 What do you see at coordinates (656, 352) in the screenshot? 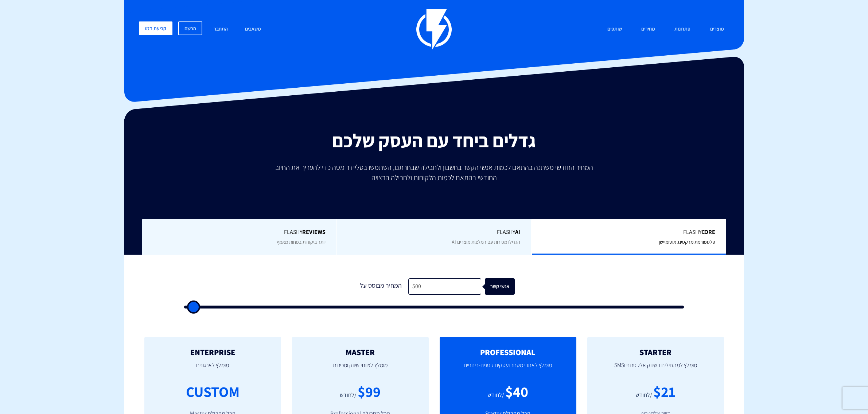
I see `h2: STARTER` at bounding box center [656, 352].